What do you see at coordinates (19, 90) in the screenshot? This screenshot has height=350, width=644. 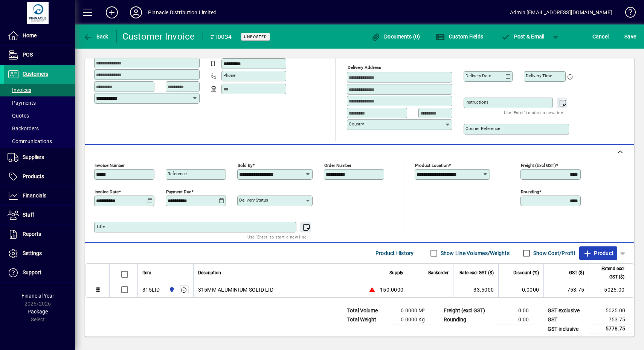 I see `span: Invoices` at bounding box center [19, 90].